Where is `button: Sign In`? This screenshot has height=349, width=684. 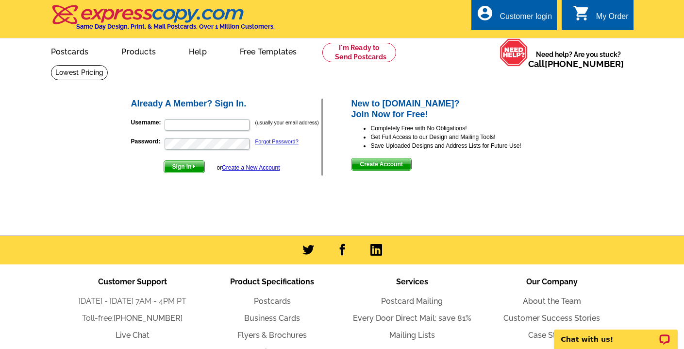 button: Sign In is located at coordinates (184, 167).